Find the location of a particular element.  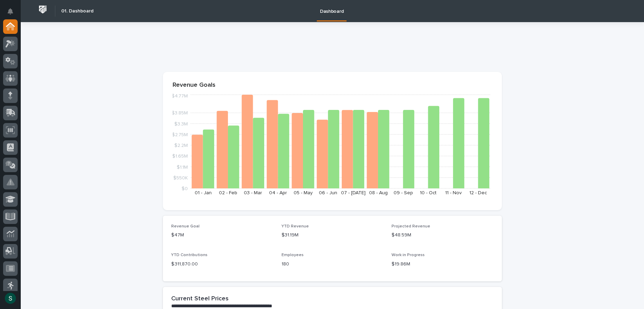

p: $19.86M is located at coordinates (443, 264).